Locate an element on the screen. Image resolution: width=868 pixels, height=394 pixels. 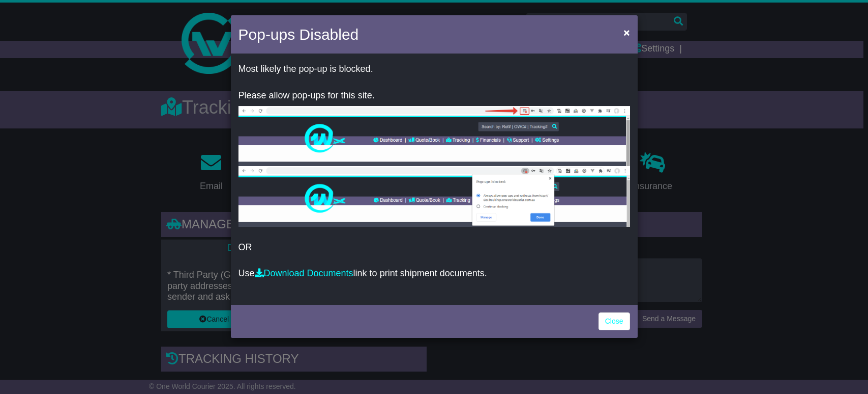
button: Close is located at coordinates (627, 32).